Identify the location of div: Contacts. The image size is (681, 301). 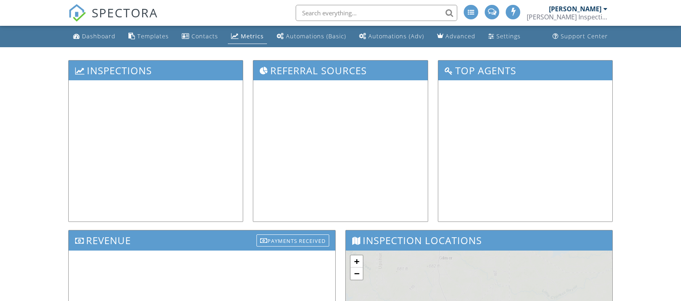
(205, 36).